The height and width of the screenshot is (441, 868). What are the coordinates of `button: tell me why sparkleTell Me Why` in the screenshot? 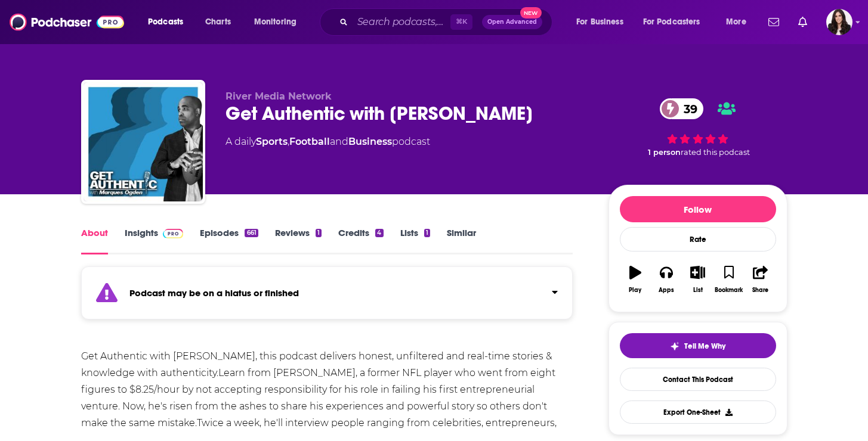 It's located at (698, 346).